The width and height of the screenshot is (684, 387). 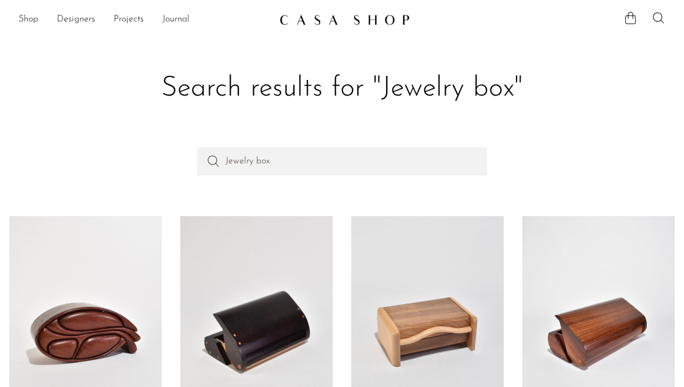 What do you see at coordinates (342, 161) in the screenshot?
I see `input: Perform a search` at bounding box center [342, 161].